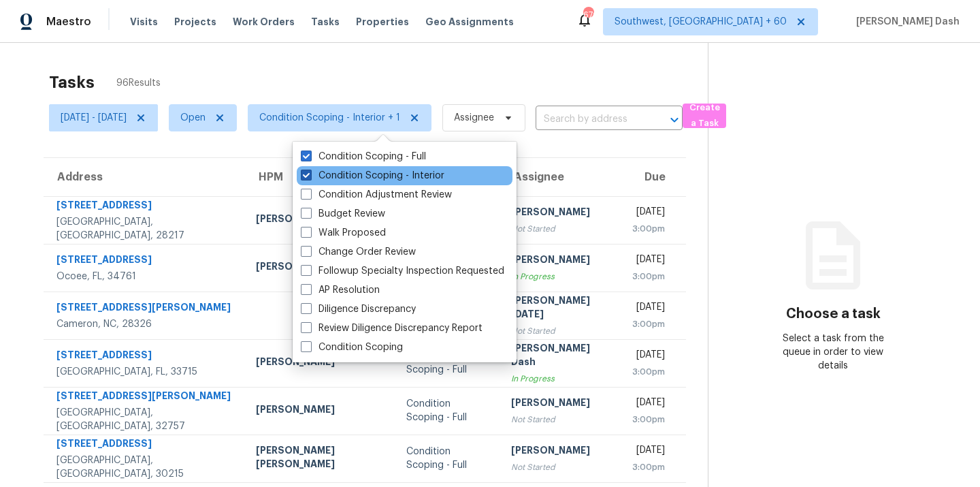 The height and width of the screenshot is (487, 980). What do you see at coordinates (833, 352) in the screenshot?
I see `div: Select a task from the queue in order to view details` at bounding box center [833, 352].